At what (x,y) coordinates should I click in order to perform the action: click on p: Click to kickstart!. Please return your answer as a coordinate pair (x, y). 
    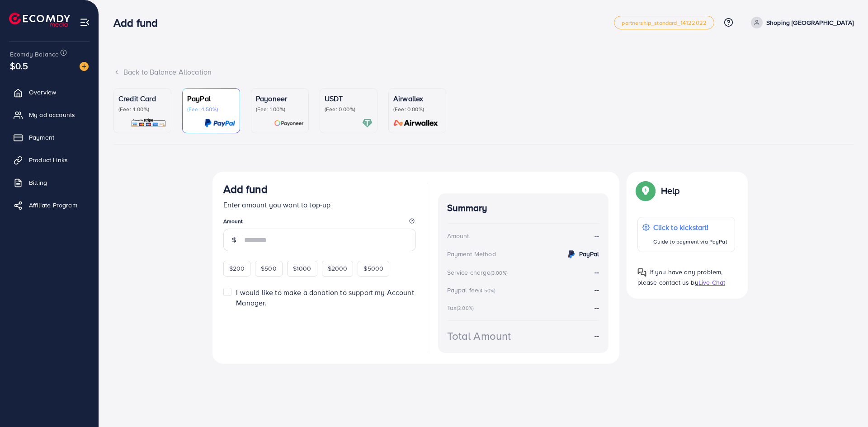
    Looking at the image, I should click on (690, 227).